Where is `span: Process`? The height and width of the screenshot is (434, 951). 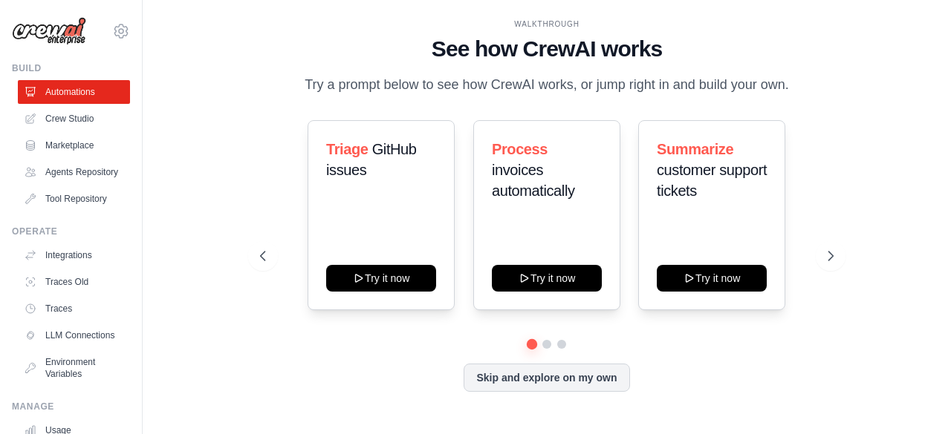 span: Process is located at coordinates (519, 149).